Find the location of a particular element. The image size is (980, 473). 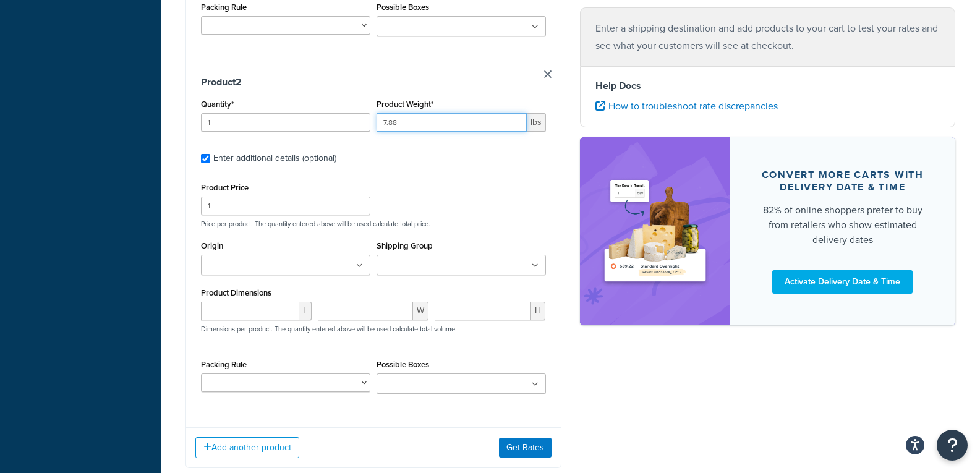

label: Product Weight* is located at coordinates (405, 104).